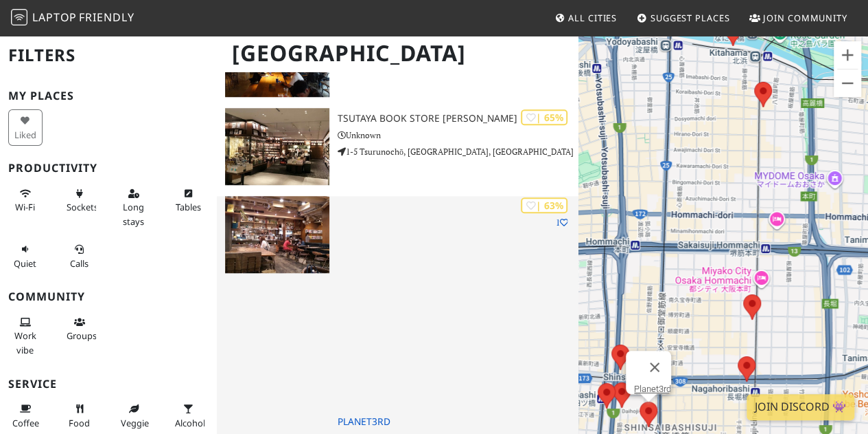 The width and height of the screenshot is (868, 434). Describe the element at coordinates (684, 18) in the screenshot. I see `a: Suggest Places` at that location.